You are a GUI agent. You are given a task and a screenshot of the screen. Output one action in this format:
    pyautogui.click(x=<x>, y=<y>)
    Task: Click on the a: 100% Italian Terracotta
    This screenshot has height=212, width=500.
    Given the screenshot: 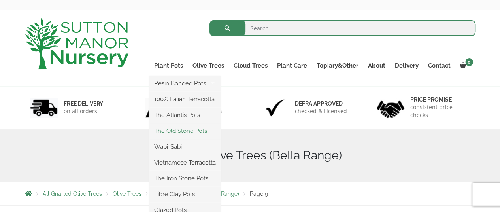 What is the action you would take?
    pyautogui.click(x=185, y=99)
    